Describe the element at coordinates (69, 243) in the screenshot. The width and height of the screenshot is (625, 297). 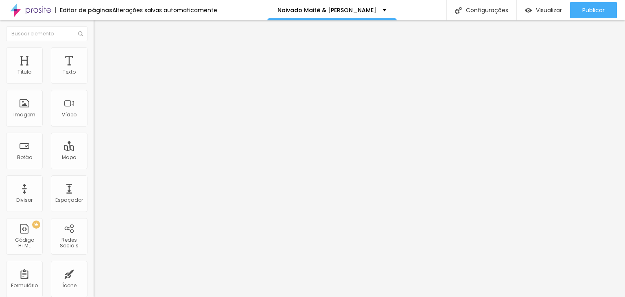
I see `div: Redes Sociais` at that location.